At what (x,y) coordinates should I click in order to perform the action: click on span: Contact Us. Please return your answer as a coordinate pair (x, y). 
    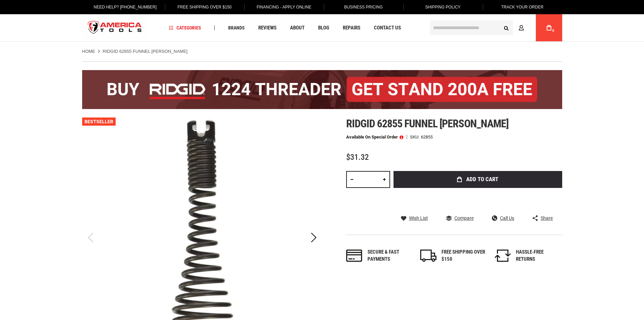
    Looking at the image, I should click on (387, 28).